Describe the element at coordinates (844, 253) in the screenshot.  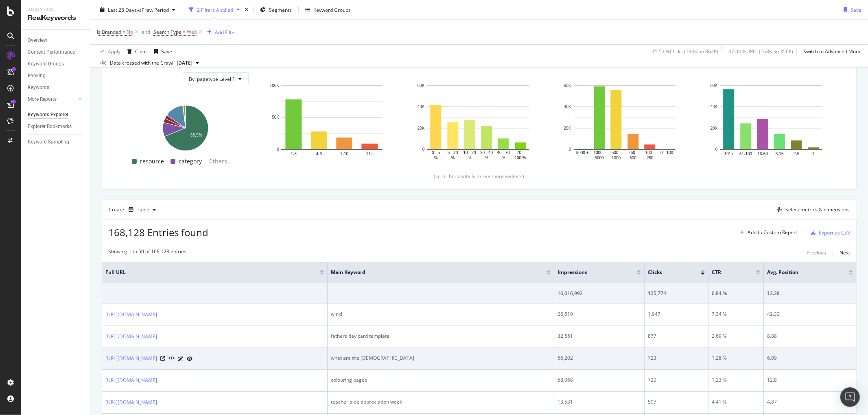
I see `button: Next` at that location.